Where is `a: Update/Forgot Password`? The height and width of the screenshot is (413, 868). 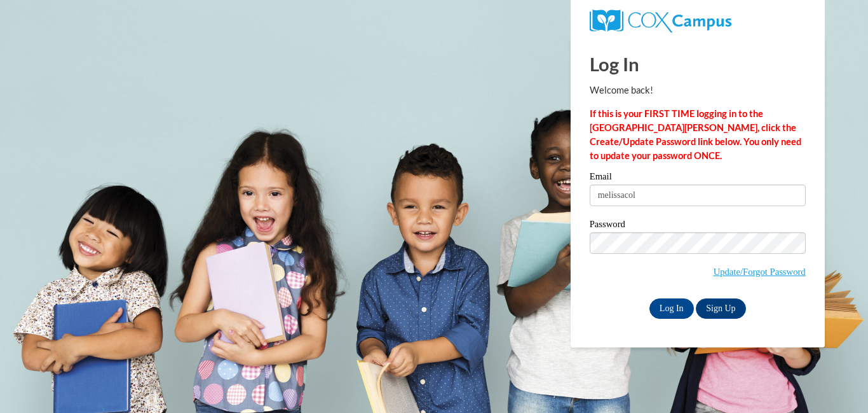
a: Update/Forgot Password is located at coordinates (760, 272).